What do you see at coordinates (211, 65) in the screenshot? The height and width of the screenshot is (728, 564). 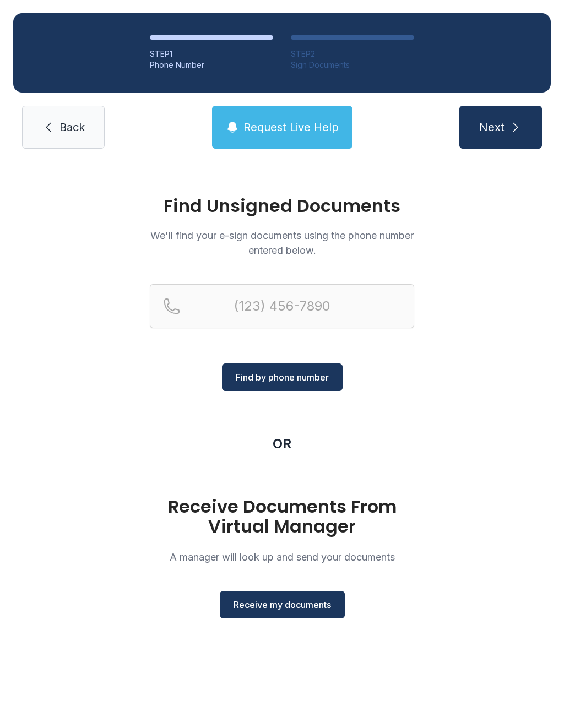 I see `div: Phone Number` at bounding box center [211, 65].